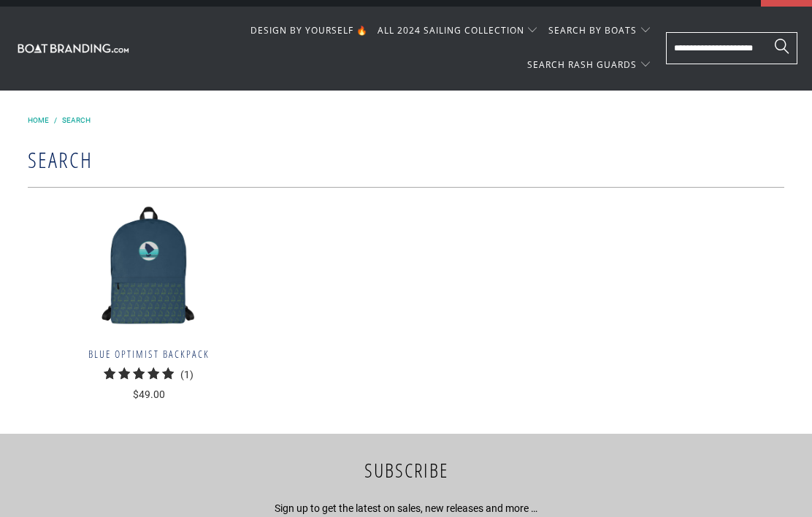 The width and height of the screenshot is (812, 517). What do you see at coordinates (599, 31) in the screenshot?
I see `summary: SEARCH BY BOATS` at bounding box center [599, 31].